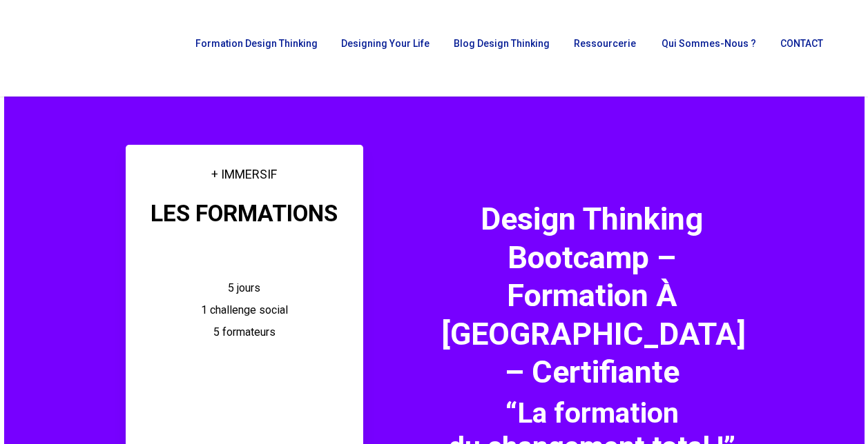 The image size is (868, 444). Describe the element at coordinates (256, 43) in the screenshot. I see `span: Formation Design Thinking` at that location.